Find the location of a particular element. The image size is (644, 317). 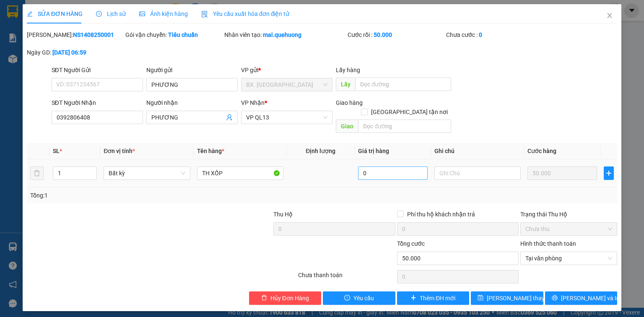

button: plusThêm ĐH mới is located at coordinates (433, 299).